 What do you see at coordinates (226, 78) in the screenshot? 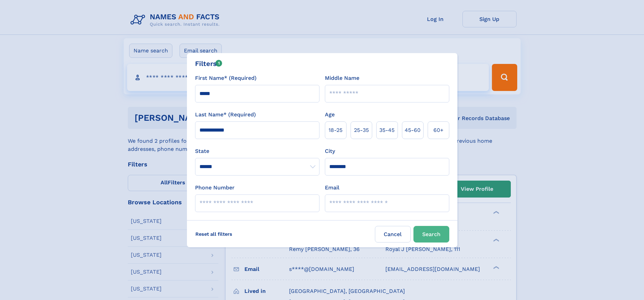
I see `label: First Name* (Required)` at bounding box center [226, 78].